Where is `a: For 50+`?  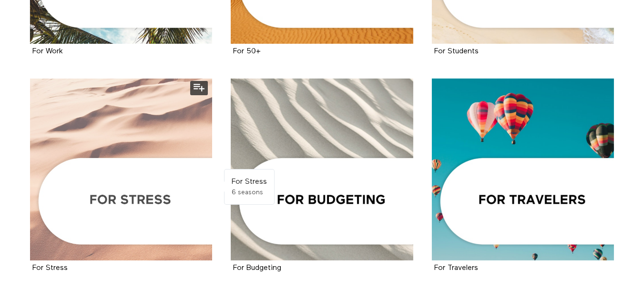
a: For 50+ is located at coordinates (247, 51).